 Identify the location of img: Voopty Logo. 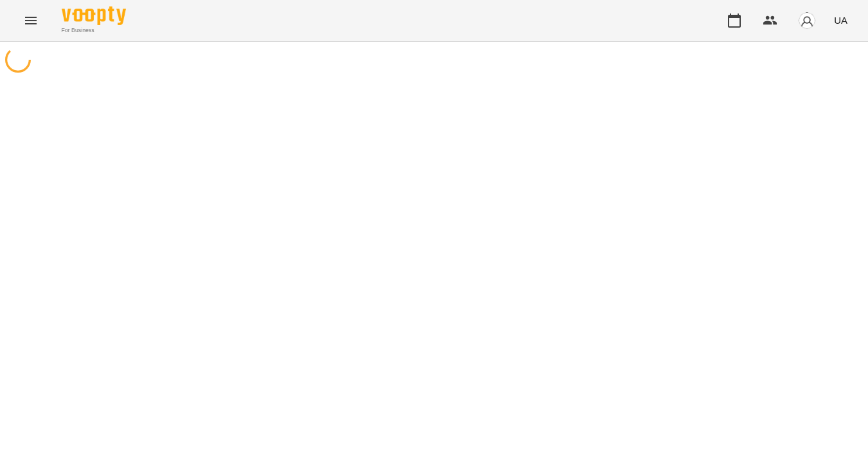
(94, 15).